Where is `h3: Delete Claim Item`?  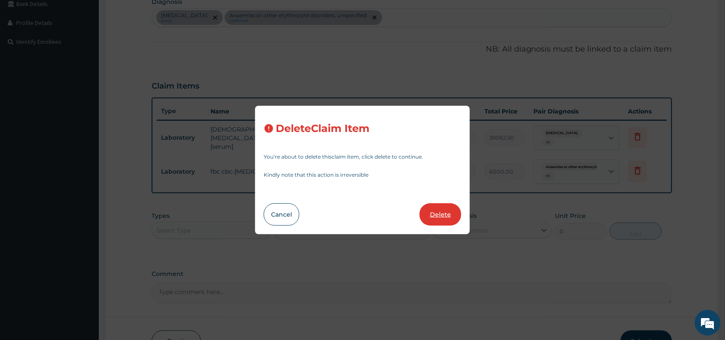
h3: Delete Claim Item is located at coordinates (323, 128).